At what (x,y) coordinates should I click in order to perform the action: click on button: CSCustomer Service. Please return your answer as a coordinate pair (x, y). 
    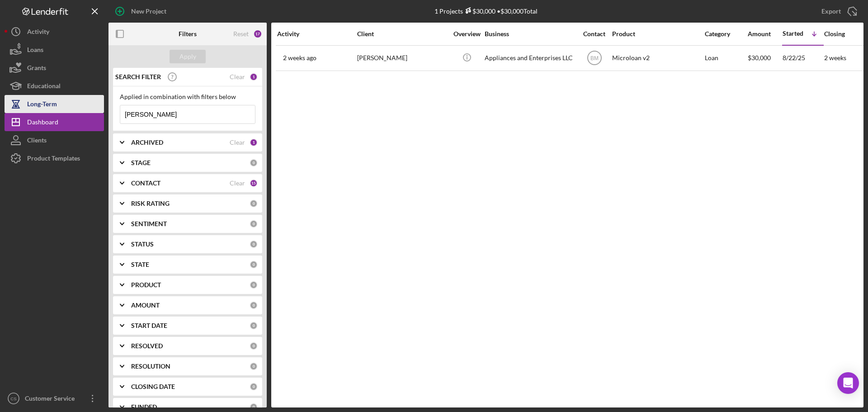
    Looking at the image, I should click on (54, 398).